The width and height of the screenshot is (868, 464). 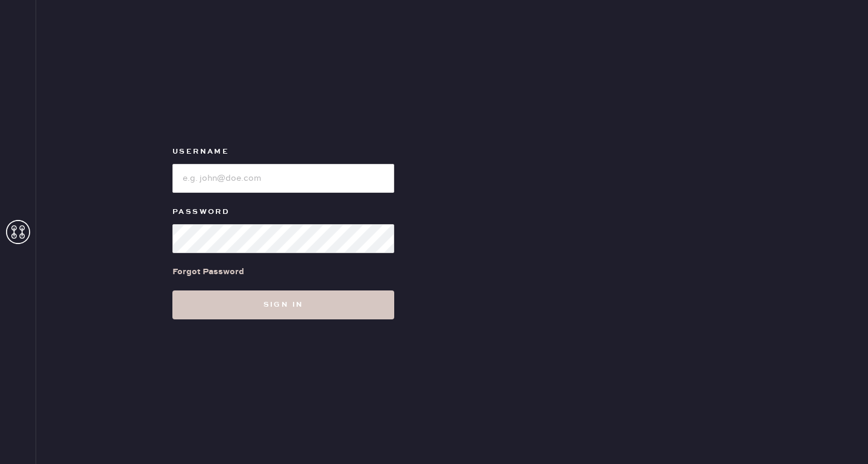 What do you see at coordinates (284, 304) in the screenshot?
I see `button: Sign in` at bounding box center [284, 304].